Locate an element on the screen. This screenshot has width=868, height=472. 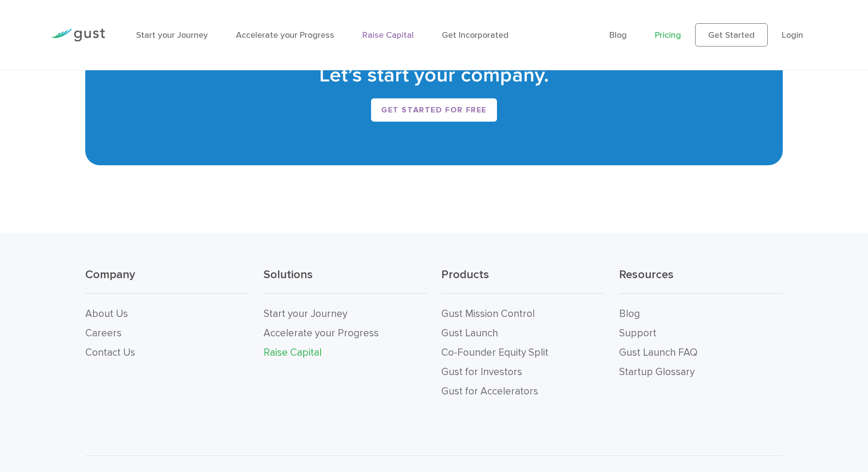
a: Get Started is located at coordinates (731, 35).